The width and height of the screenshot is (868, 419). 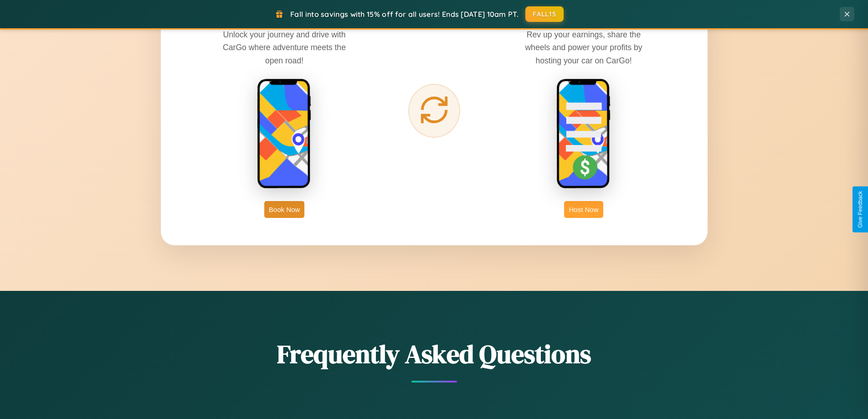 I want to click on img: rent phone, so click(x=284, y=134).